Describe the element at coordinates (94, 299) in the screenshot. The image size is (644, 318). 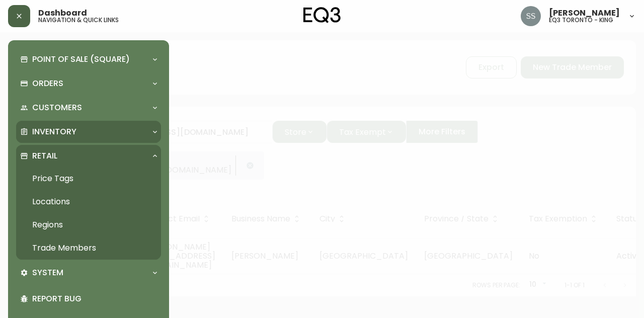
I see `p: Report Bug` at that location.